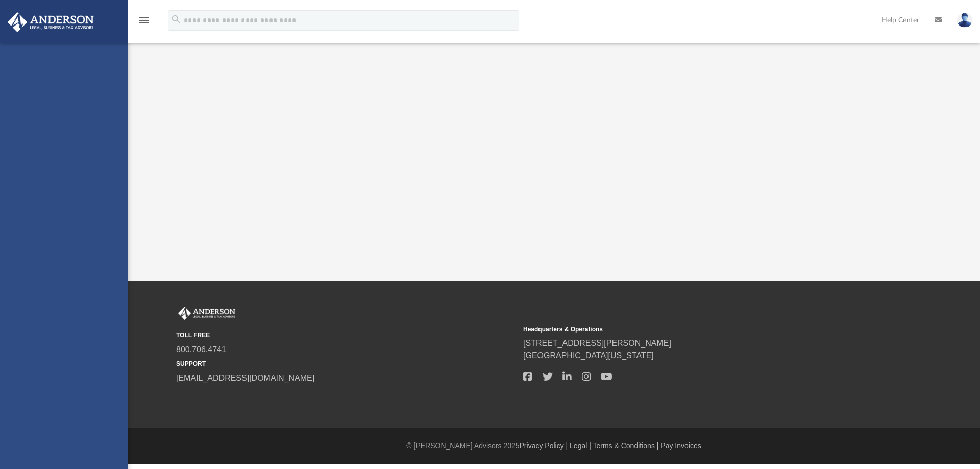  Describe the element at coordinates (144, 21) in the screenshot. I see `i: menu` at that location.